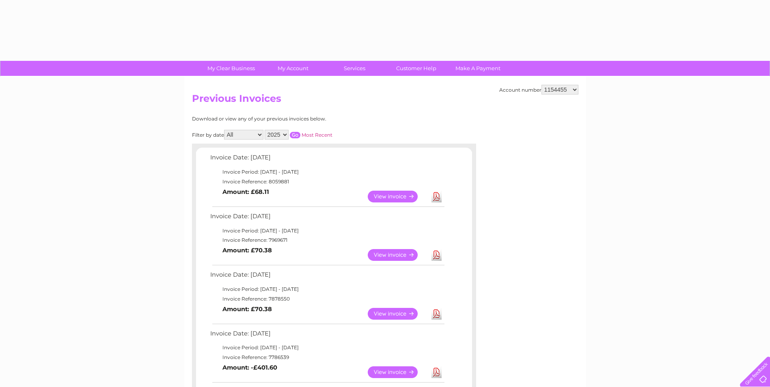  Describe the element at coordinates (246, 192) in the screenshot. I see `b: Amount: £68.11` at that location.